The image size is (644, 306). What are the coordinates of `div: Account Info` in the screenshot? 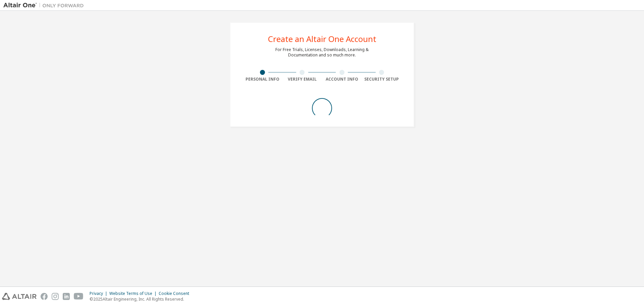 It's located at (342, 79).